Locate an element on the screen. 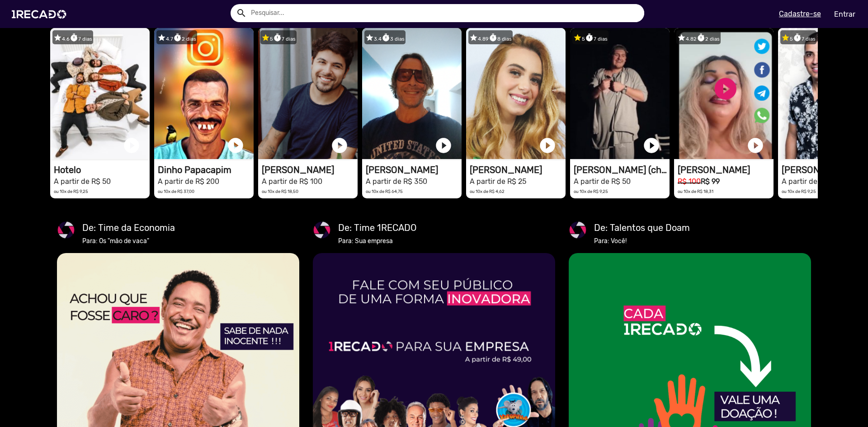 The height and width of the screenshot is (427, 868). mat-card-subtitle: Para: Sua empresa is located at coordinates (377, 241).